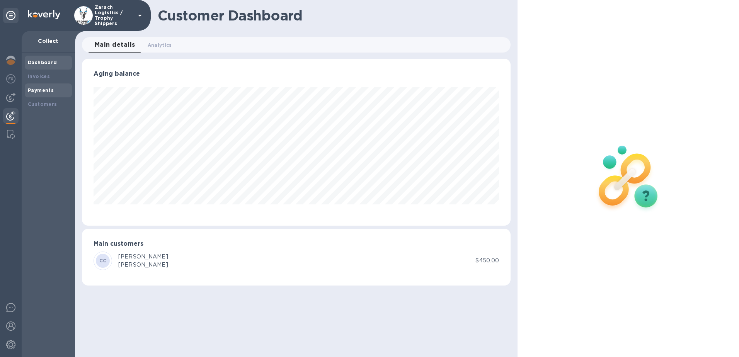  What do you see at coordinates (43, 104) in the screenshot?
I see `b: Customers` at bounding box center [43, 104].